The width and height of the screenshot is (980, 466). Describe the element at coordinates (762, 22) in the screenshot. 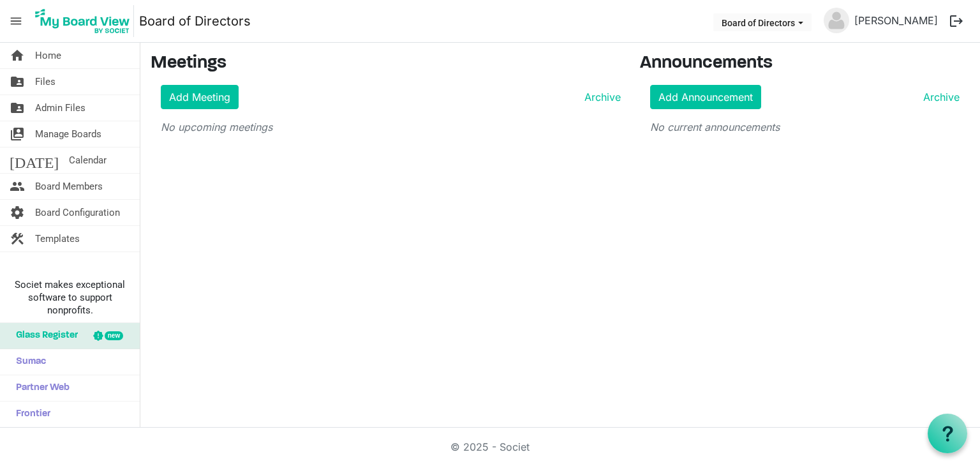

I see `button: Board of Directors dropdownbutton` at that location.